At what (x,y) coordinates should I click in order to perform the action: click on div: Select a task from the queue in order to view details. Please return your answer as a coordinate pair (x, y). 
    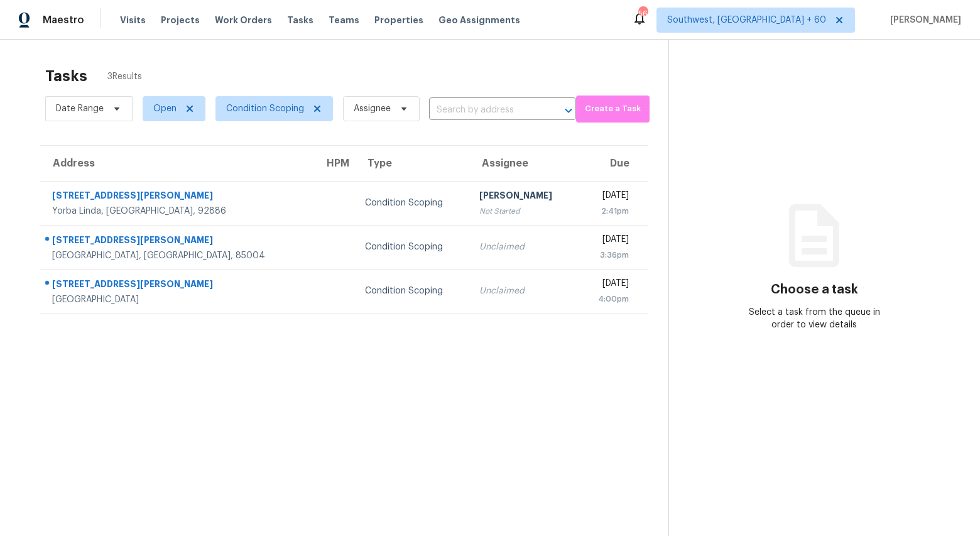
    Looking at the image, I should click on (814, 318).